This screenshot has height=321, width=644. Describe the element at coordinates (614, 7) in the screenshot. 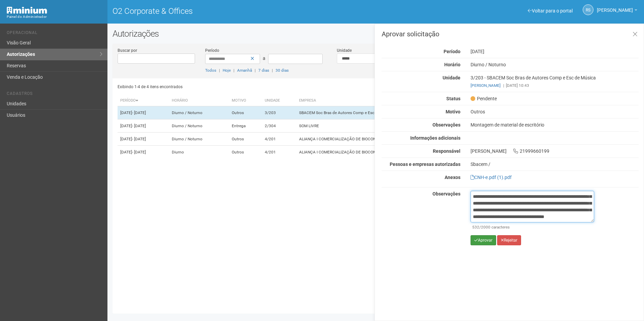

I see `span: Rayssa Soares Ribeiro` at that location.